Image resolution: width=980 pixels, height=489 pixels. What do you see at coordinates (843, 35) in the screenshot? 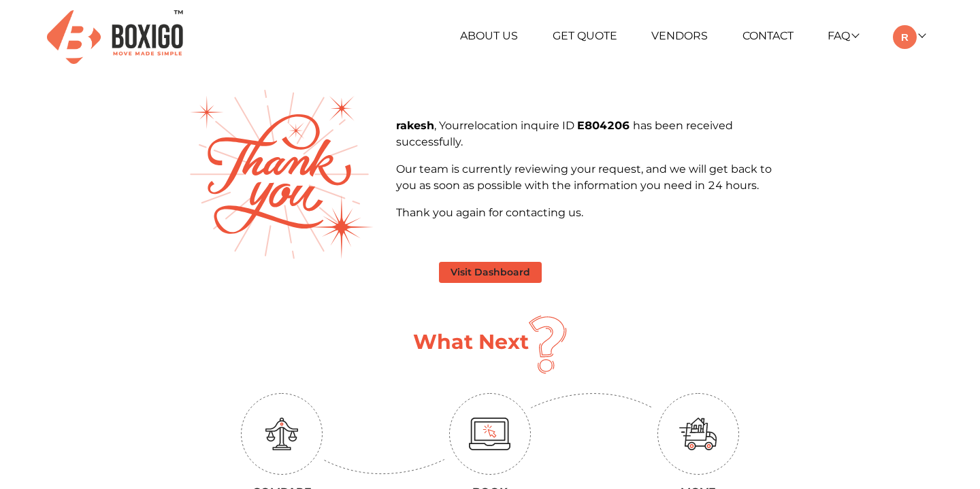
I see `a: FAQ` at bounding box center [843, 35].